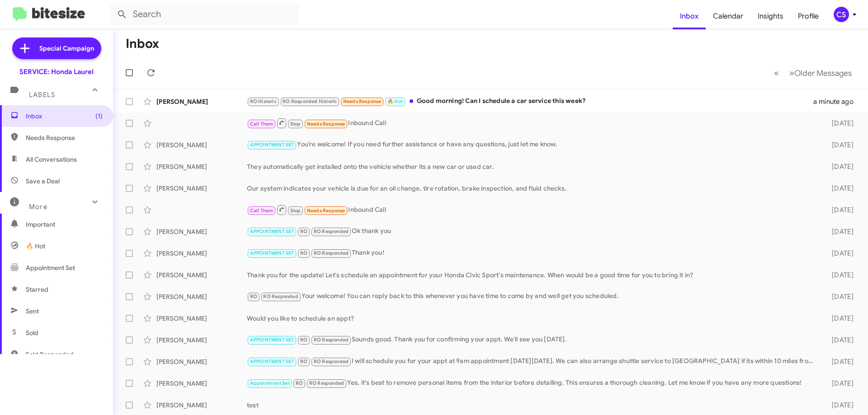 This screenshot has height=415, width=868. Describe the element at coordinates (813, 72) in the screenshot. I see `nav: Page navigation example` at that location.